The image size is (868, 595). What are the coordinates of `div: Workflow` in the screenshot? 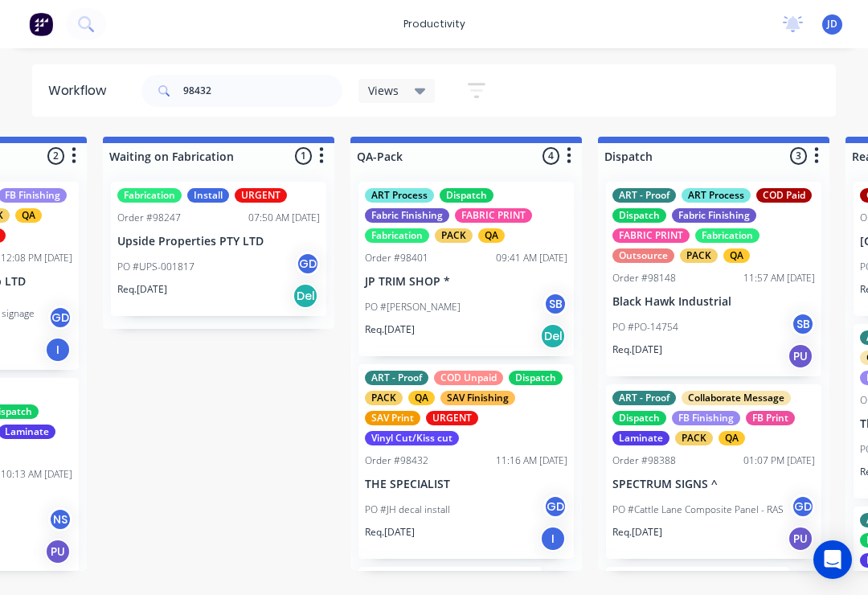 It's located at (81, 91).